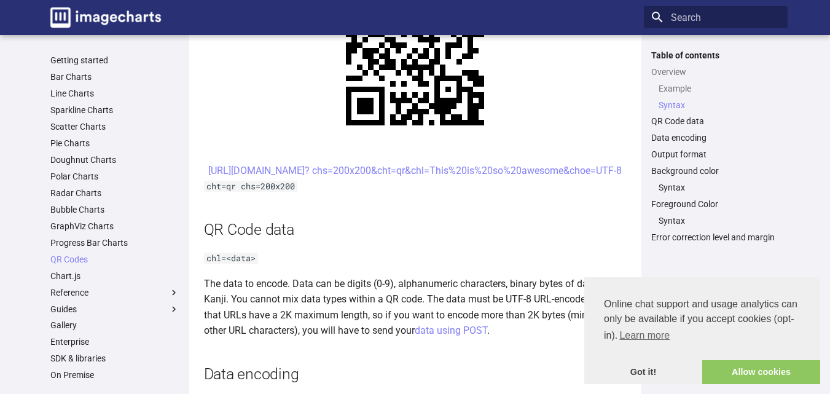  I want to click on code: chl=<data>, so click(231, 258).